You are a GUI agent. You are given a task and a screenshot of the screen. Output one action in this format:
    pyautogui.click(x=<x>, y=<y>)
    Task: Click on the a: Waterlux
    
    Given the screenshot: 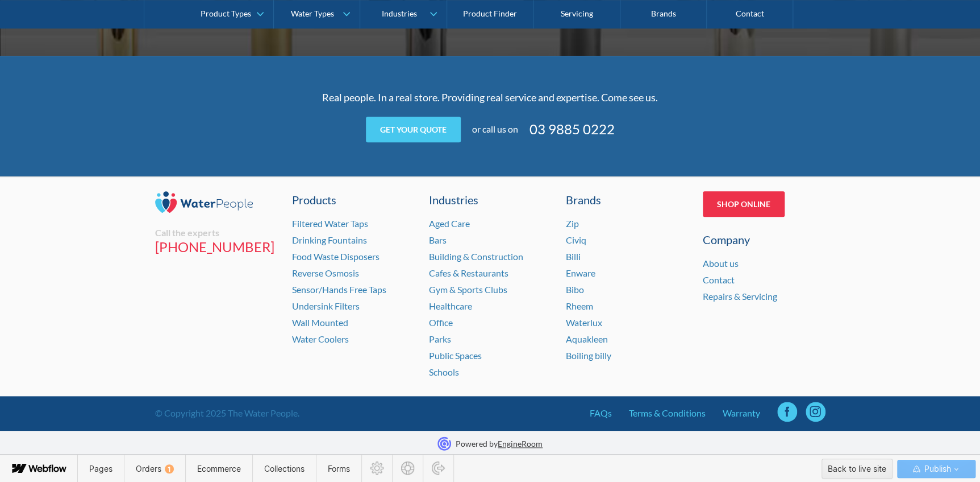 What is the action you would take?
    pyautogui.click(x=584, y=322)
    